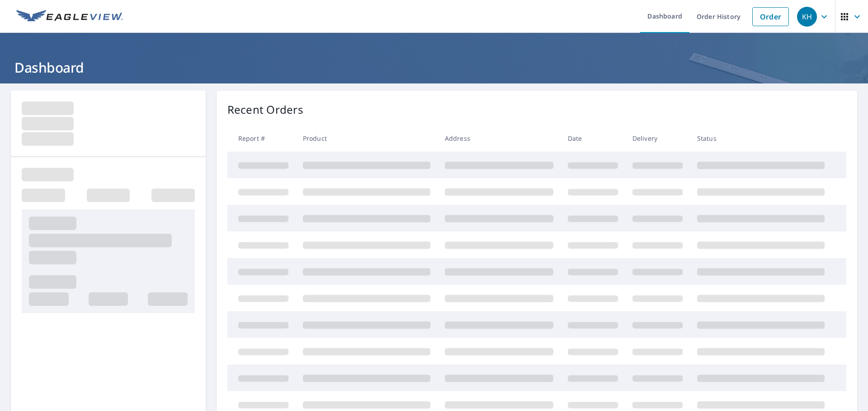 Image resolution: width=868 pixels, height=411 pixels. What do you see at coordinates (265, 110) in the screenshot?
I see `p: Recent Orders` at bounding box center [265, 110].